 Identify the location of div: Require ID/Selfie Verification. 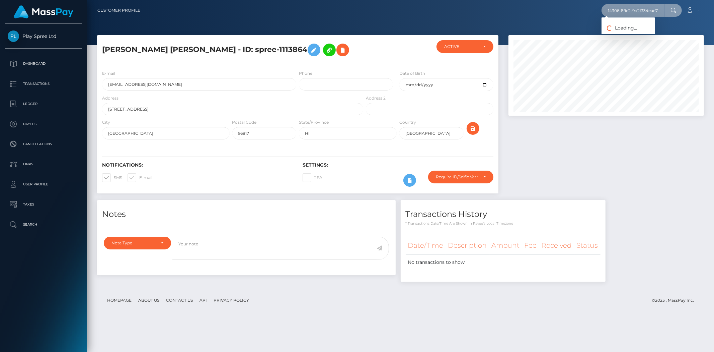
(457, 177).